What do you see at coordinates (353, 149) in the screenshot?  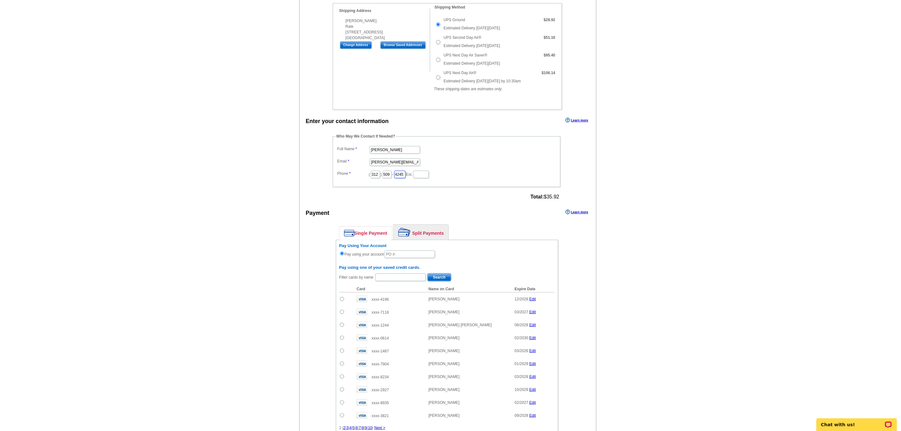 I see `label: Full Name` at bounding box center [353, 149].